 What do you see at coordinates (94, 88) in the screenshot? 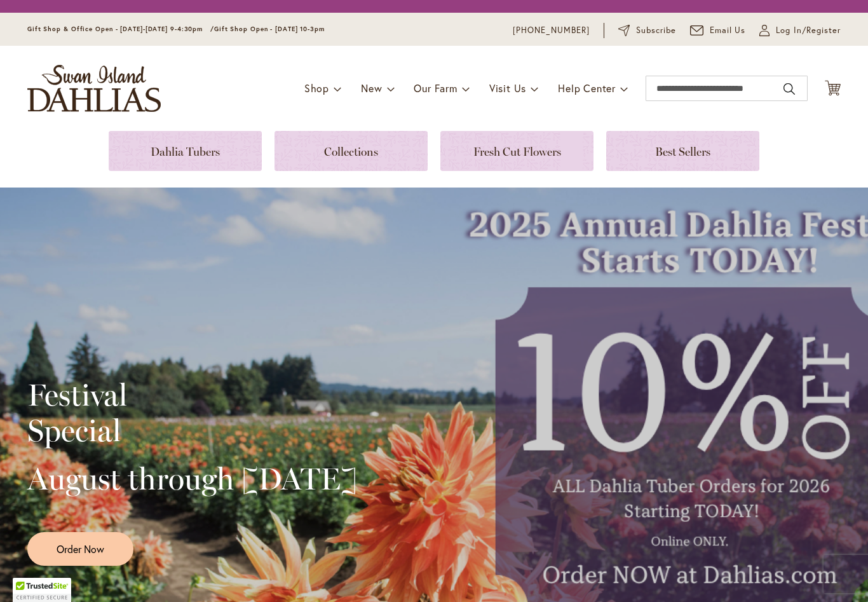
I see `a: store logo` at bounding box center [94, 88].